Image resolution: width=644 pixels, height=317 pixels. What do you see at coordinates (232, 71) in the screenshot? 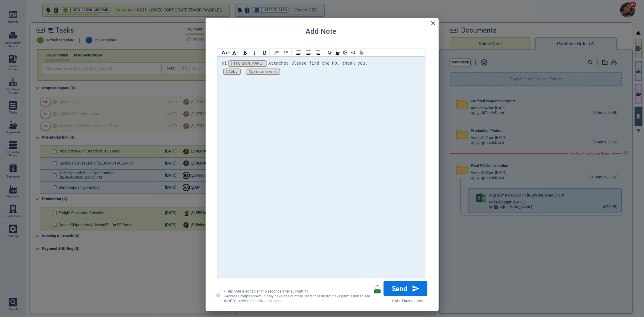
I see `div: @Abby` at bounding box center [232, 71].